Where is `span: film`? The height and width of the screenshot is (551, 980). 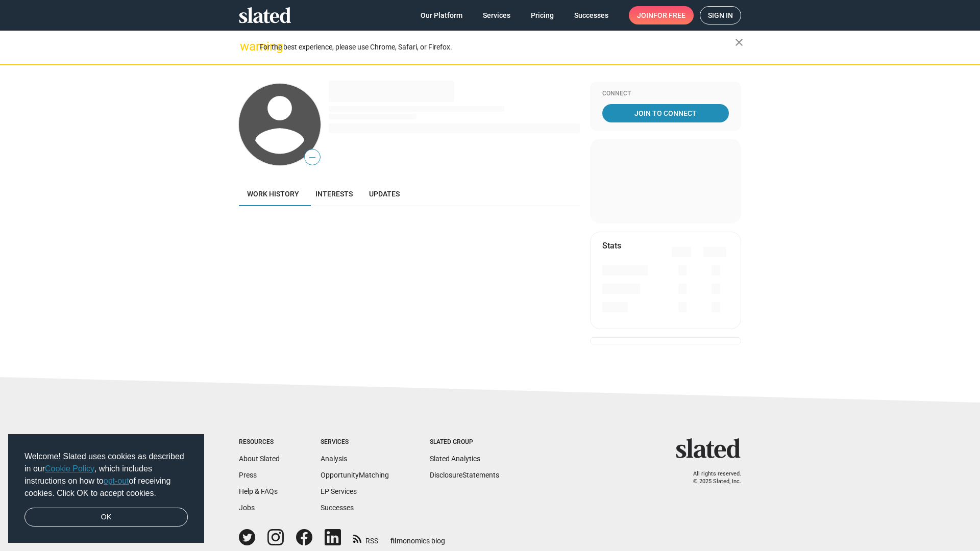
span: film is located at coordinates (396, 541).